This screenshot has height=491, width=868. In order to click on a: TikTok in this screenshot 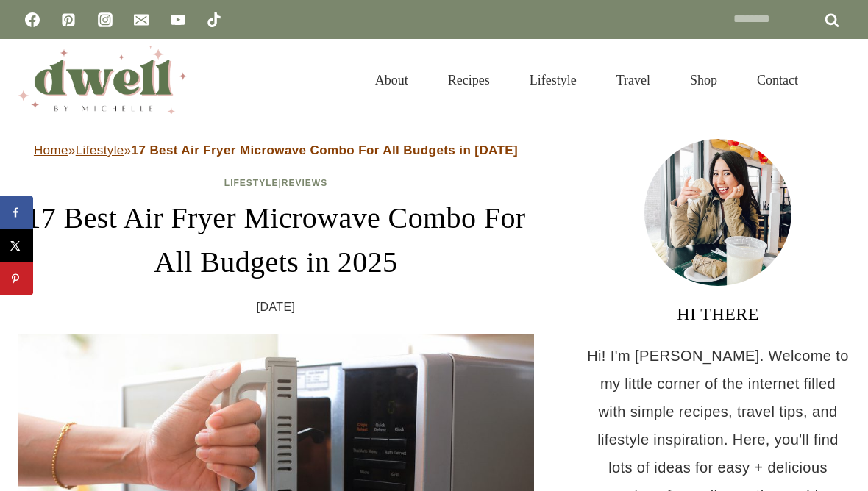, I will do `click(214, 20)`.